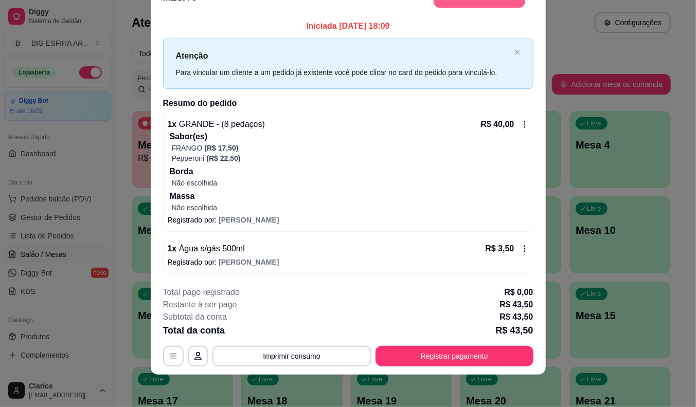 Image resolution: width=696 pixels, height=407 pixels. What do you see at coordinates (349, 196) in the screenshot?
I see `p: Massa` at bounding box center [349, 196].